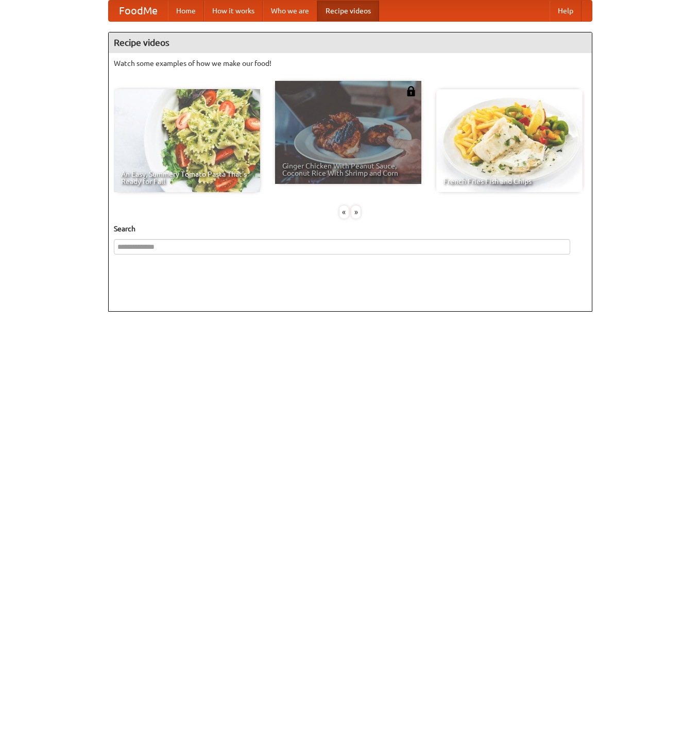 This screenshot has height=729, width=700. Describe the element at coordinates (350, 63) in the screenshot. I see `p: Watch some examples of how we make our food!` at that location.